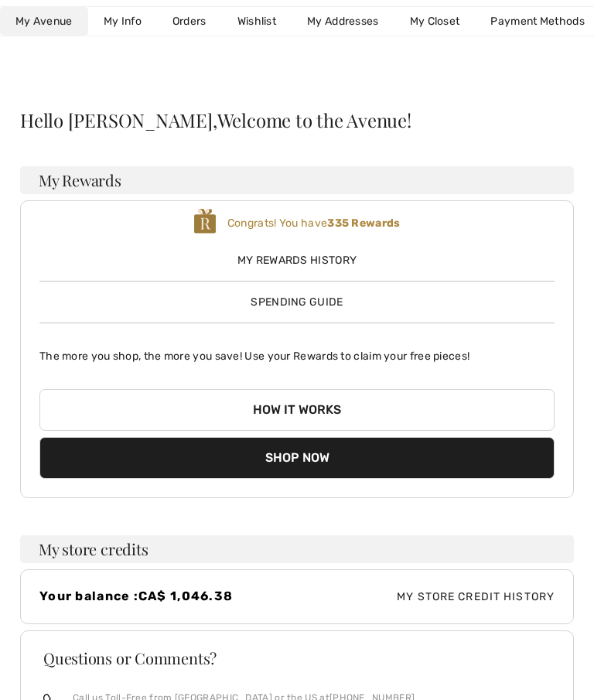 This screenshot has width=594, height=700. I want to click on a: Orders, so click(190, 21).